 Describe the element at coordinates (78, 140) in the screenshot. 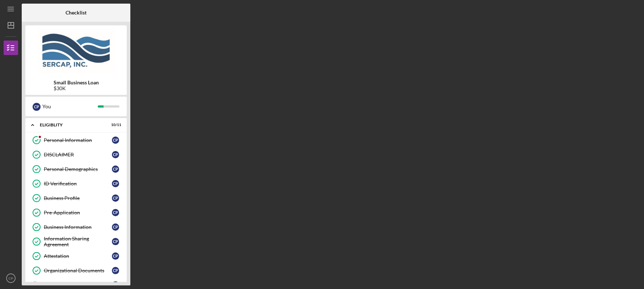

I see `div: Personal Information` at that location.